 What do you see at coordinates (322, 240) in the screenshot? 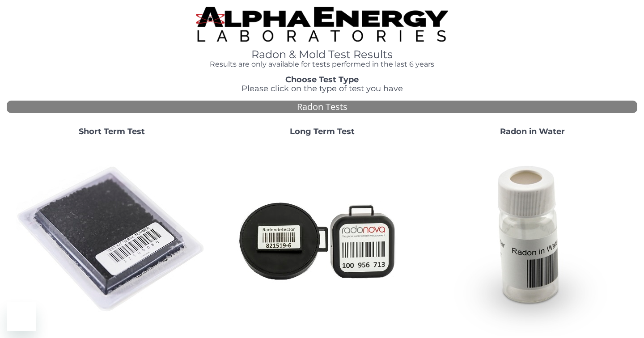
I see `img: Radtrak2vsRadtrak3.jpg` at bounding box center [322, 240].